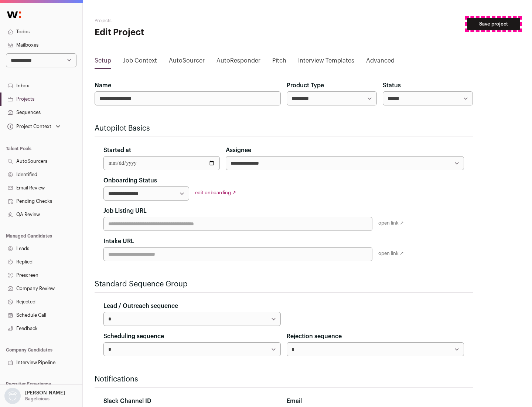  I want to click on a: Interview Templates, so click(326, 62).